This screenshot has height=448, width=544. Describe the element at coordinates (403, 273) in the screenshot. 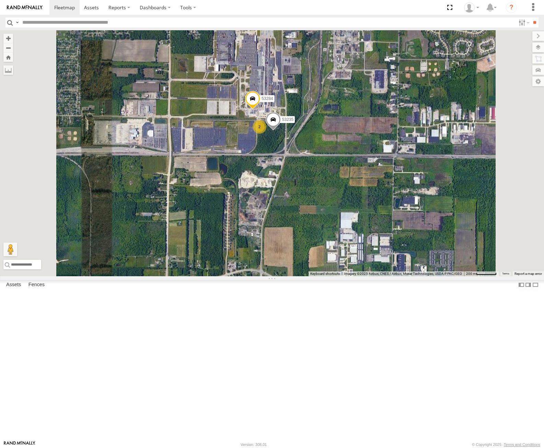

I see `span: Imagery ©2025 Airbus, CNES / Airbus, Maxar Technologies, USDA/FPAC/GEO` at that location.